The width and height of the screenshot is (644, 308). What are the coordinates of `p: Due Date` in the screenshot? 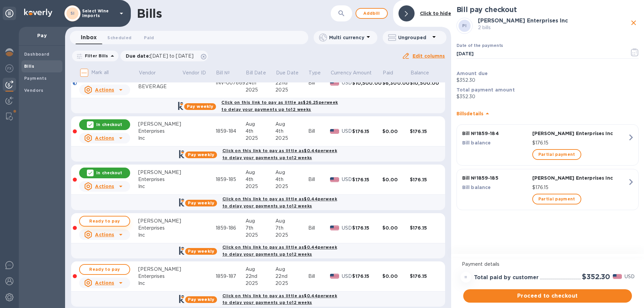 It's located at (287, 73).